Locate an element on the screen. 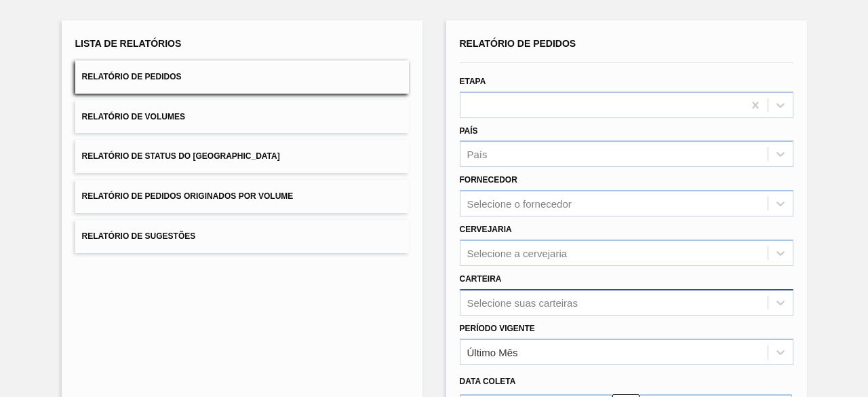  span: Data coleta is located at coordinates (488, 381).